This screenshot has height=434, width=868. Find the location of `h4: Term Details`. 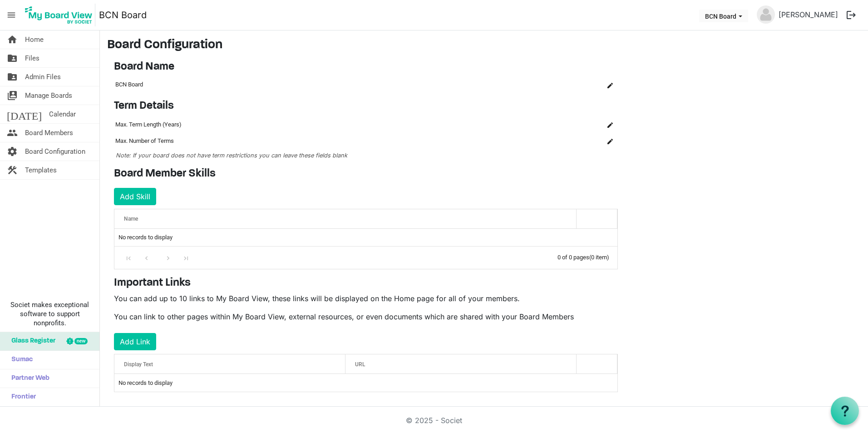

h4: Term Details is located at coordinates (366, 105).